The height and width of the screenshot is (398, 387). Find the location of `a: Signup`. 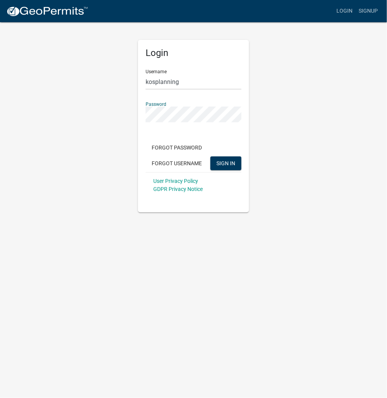

a: Signup is located at coordinates (368, 11).